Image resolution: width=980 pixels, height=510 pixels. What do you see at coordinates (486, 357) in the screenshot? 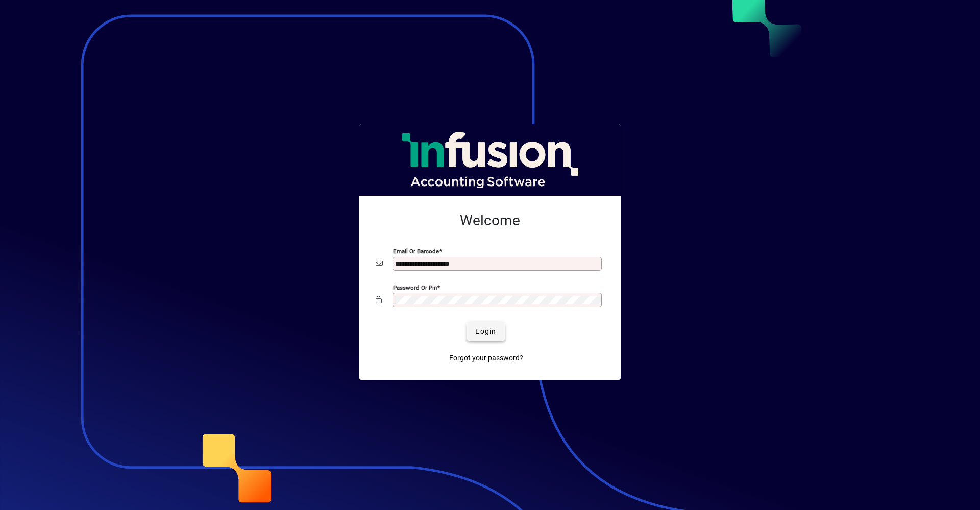
I see `span: Forgot your password?` at bounding box center [486, 357].